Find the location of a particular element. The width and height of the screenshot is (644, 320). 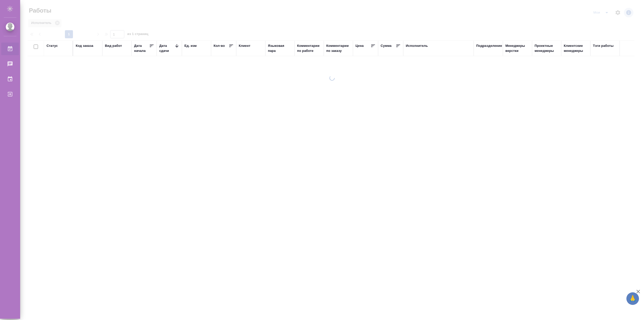

div: Подразделение is located at coordinates (489, 46).